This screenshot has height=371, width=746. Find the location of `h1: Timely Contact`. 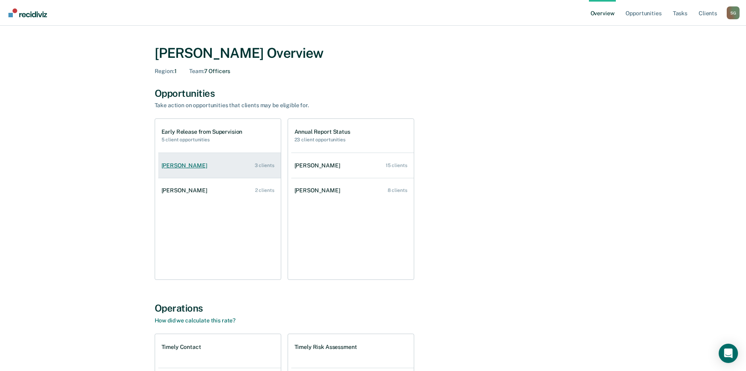

h1: Timely Contact is located at coordinates (181, 347).